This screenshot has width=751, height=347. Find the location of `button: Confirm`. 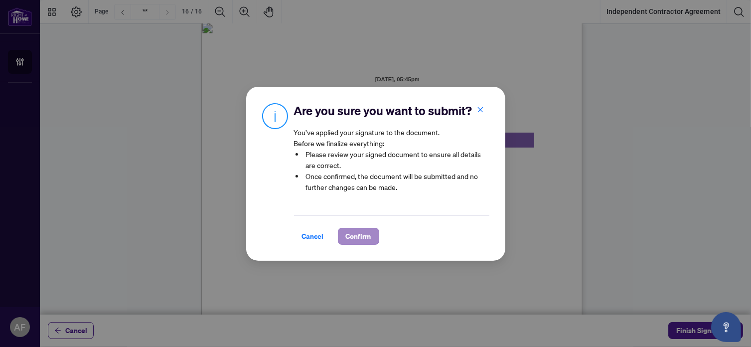

button: Confirm is located at coordinates (358, 236).